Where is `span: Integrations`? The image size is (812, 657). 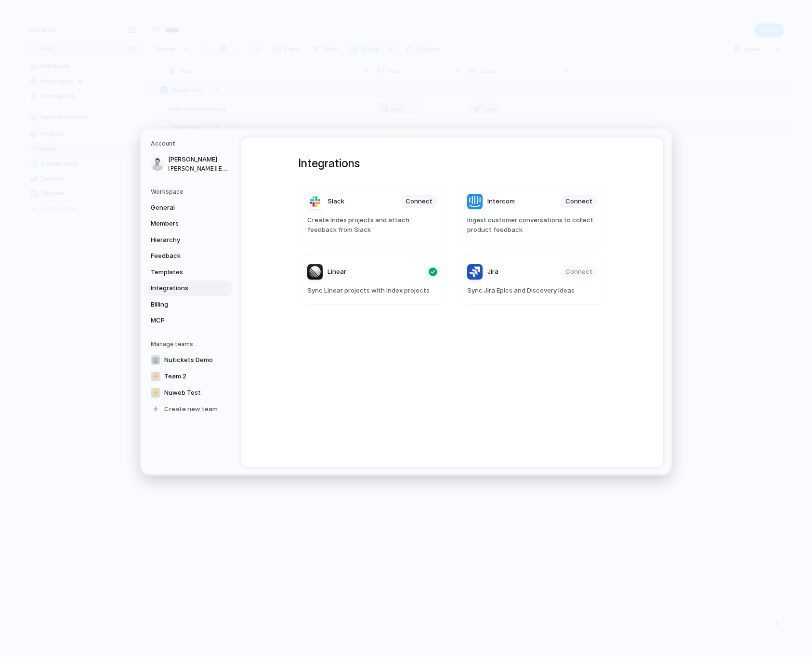
span: Integrations is located at coordinates (182, 288).